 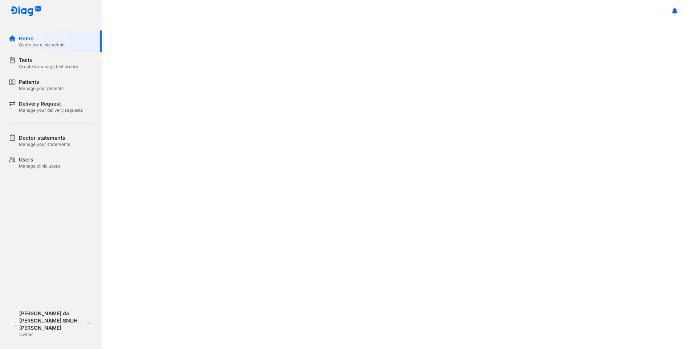 I want to click on div: Manage your patients, so click(x=41, y=89).